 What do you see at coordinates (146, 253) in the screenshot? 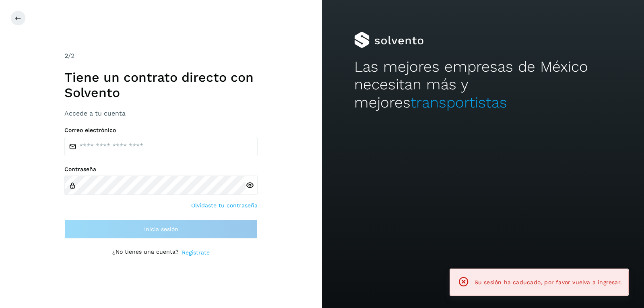
I see `p: ¿No tienes una cuenta?` at bounding box center [146, 253].